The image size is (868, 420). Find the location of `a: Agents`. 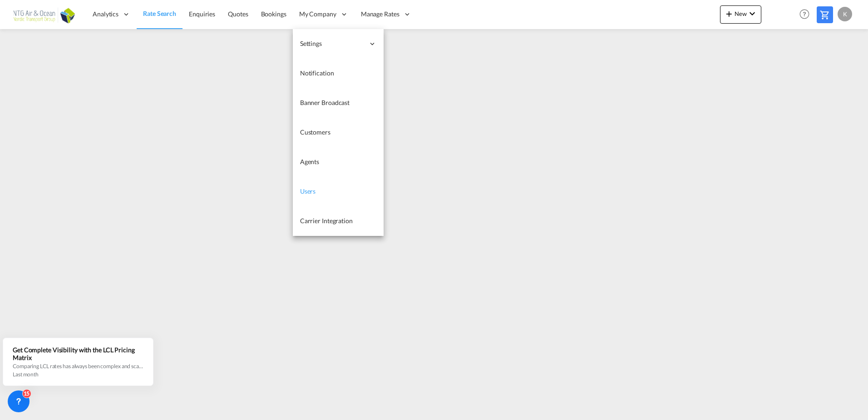

a: Agents is located at coordinates (338, 162).